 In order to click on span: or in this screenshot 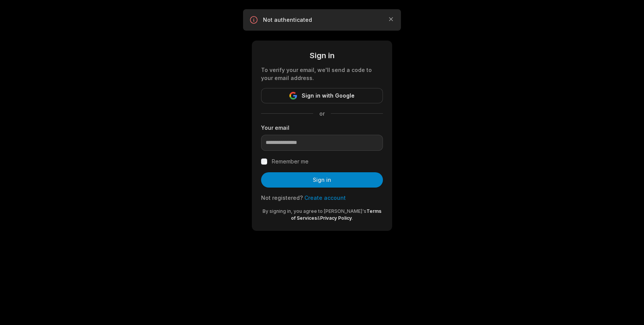, I will do `click(322, 114)`.